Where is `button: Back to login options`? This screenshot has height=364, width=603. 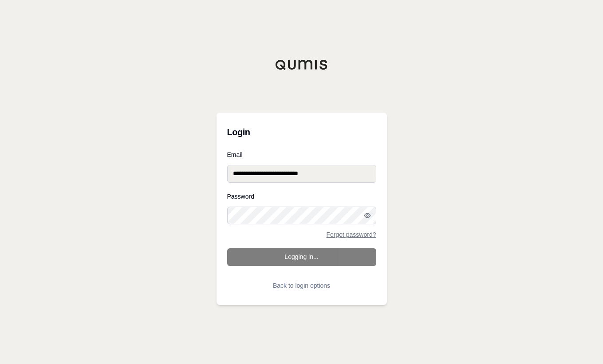 button: Back to login options is located at coordinates (302, 285).